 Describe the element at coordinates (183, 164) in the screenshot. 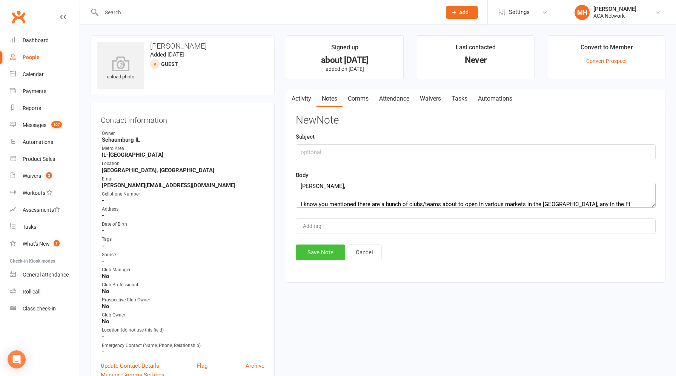

I see `div: Location` at that location.